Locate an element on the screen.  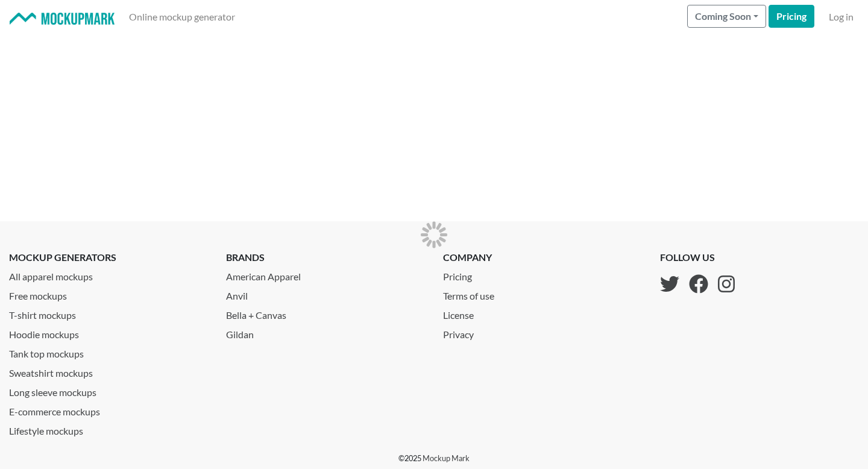
a: Anvil is located at coordinates (326, 294).